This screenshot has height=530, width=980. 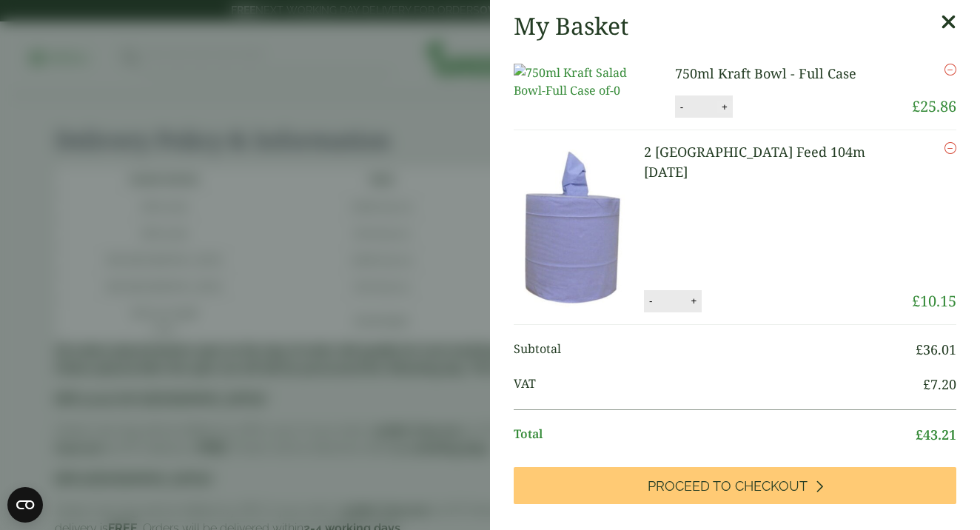 What do you see at coordinates (934, 106) in the screenshot?
I see `bdi: 25.86` at bounding box center [934, 106].